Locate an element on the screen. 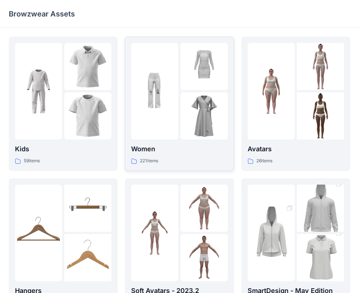 The image size is (359, 293). a: folder 1folder 2folder 3Avatars26items is located at coordinates (296, 103).